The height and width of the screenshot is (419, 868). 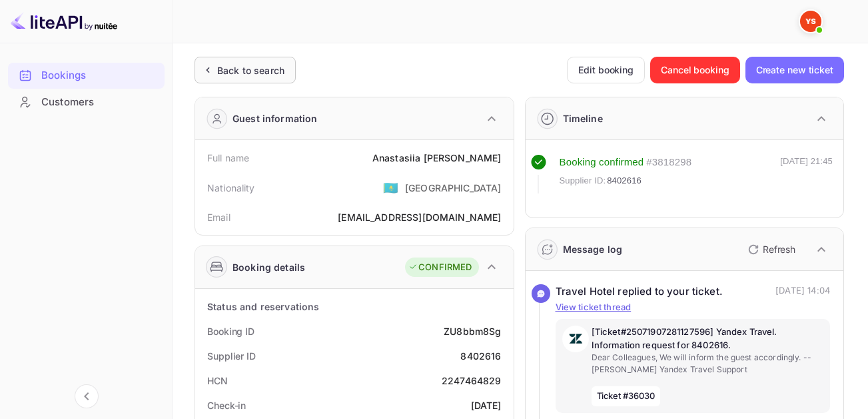 I want to click on div: Timeline, so click(x=583, y=118).